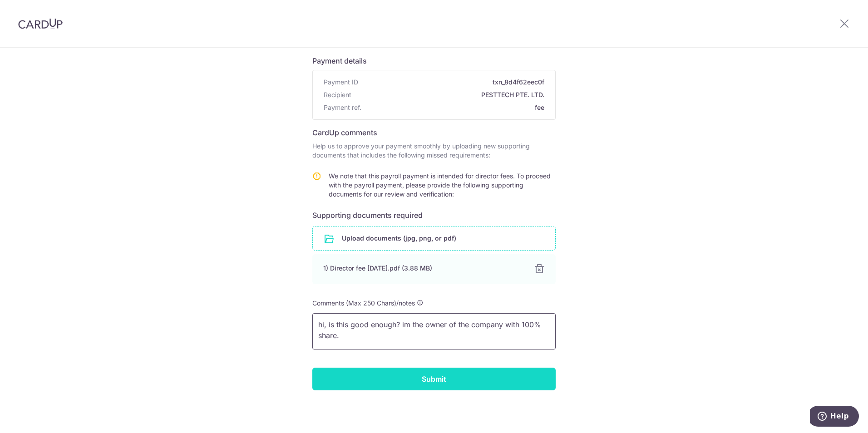  I want to click on span: We note that this payroll payment is intended for director fees. To proceed with the payroll paym..., so click(439, 185).